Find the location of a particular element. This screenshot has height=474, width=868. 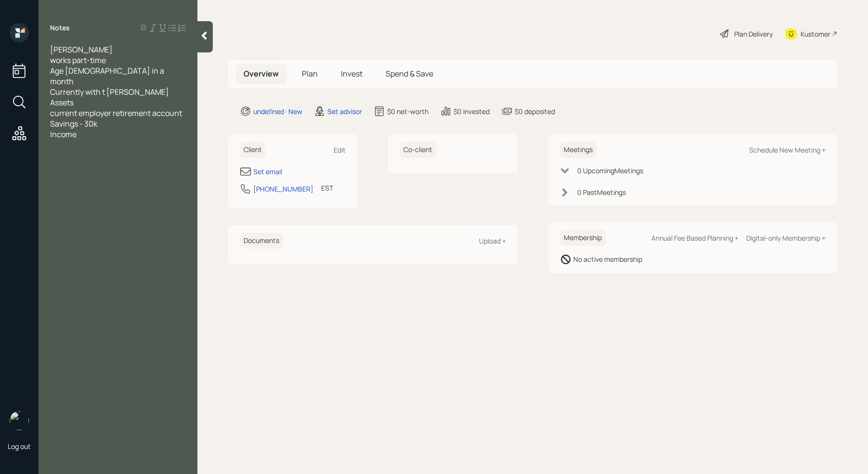

div: EST is located at coordinates (327, 187).